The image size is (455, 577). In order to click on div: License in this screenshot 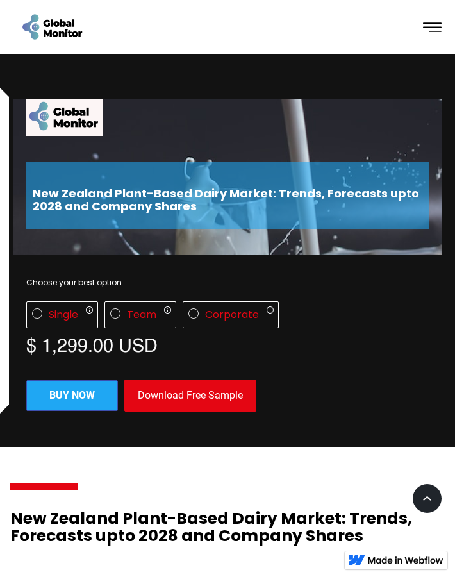, I will do `click(227, 315)`.